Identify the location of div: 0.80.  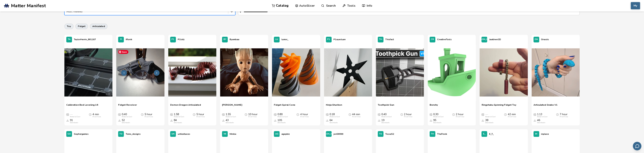
(283, 115).